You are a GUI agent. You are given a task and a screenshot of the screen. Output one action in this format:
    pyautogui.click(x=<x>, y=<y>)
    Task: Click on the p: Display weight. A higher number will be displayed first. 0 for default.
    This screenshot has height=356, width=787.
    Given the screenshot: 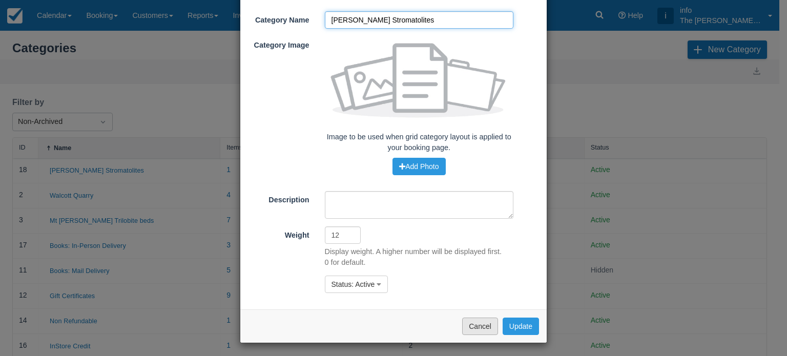 What is the action you would take?
    pyautogui.click(x=414, y=257)
    